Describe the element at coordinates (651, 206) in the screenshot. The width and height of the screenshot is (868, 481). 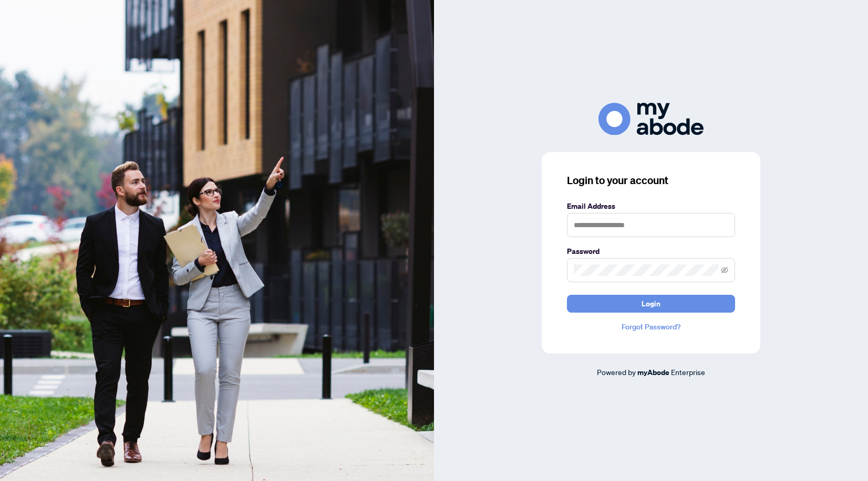
I see `label: Email Address` at that location.